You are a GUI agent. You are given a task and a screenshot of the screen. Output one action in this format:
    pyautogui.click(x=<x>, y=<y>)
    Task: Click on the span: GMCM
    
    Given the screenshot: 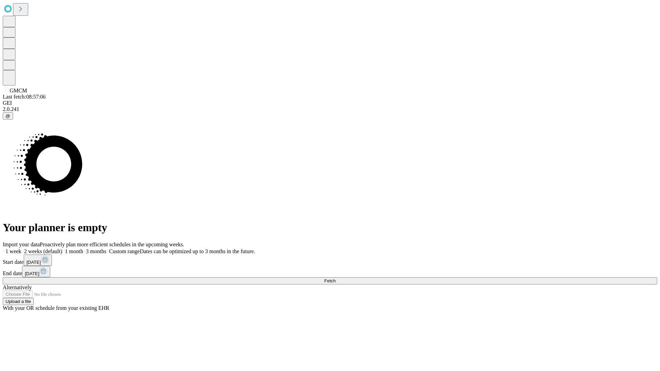 What is the action you would take?
    pyautogui.click(x=18, y=90)
    